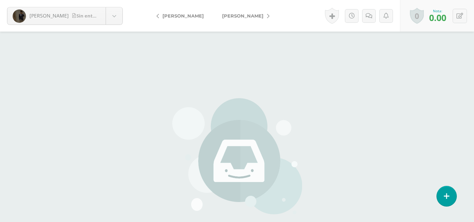 The height and width of the screenshot is (222, 474). I want to click on div: Nota:, so click(438, 11).